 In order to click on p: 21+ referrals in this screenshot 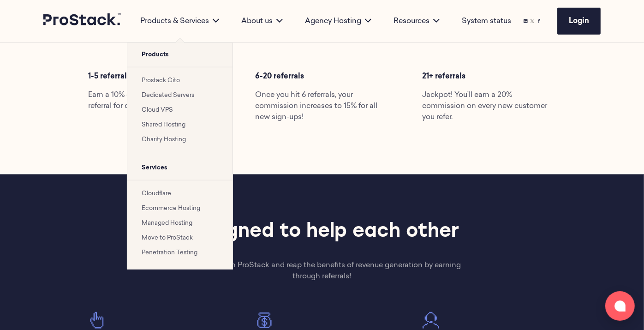, I will do `click(489, 77)`.